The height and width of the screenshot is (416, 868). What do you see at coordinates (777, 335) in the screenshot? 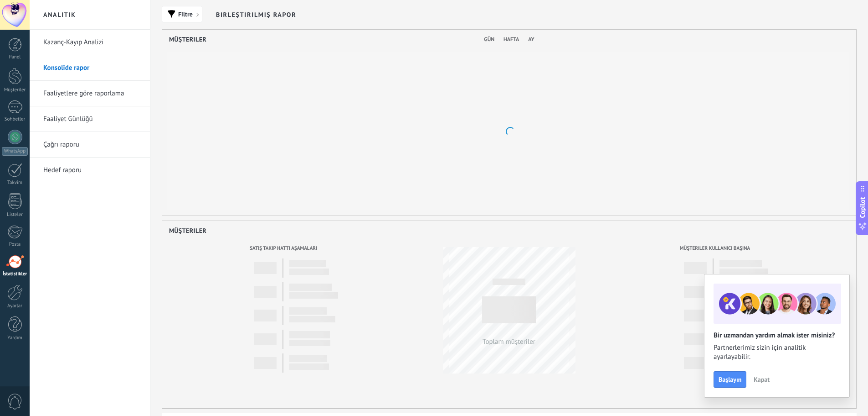
I see `h2: Bir uzmandan yardım almak ister misiniz?` at bounding box center [777, 335].